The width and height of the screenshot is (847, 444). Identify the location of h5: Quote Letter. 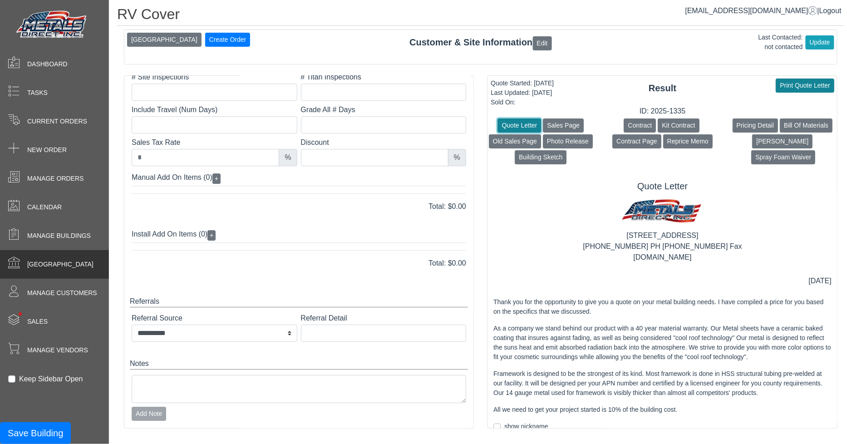
(662, 186).